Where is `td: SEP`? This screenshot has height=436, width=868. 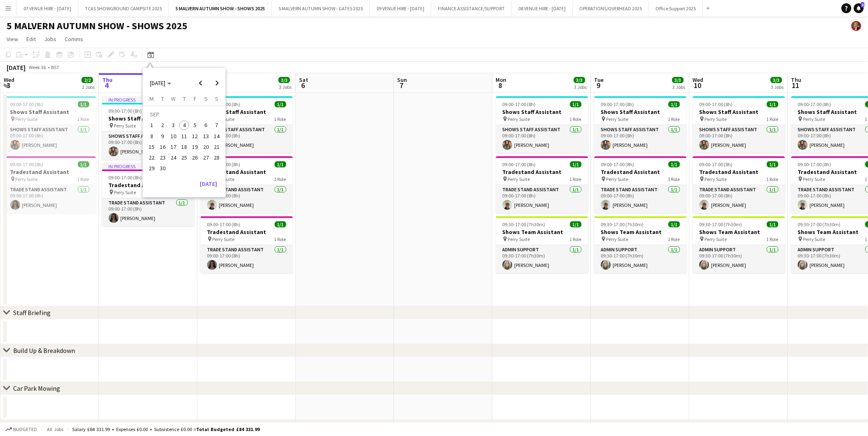 td: SEP is located at coordinates (184, 114).